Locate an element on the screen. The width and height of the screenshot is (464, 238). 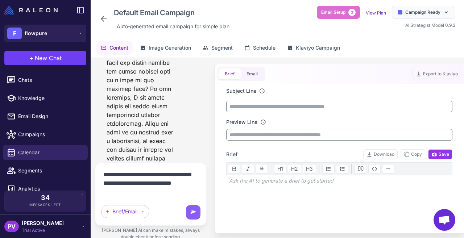
span: Email Design is located at coordinates (50, 116).